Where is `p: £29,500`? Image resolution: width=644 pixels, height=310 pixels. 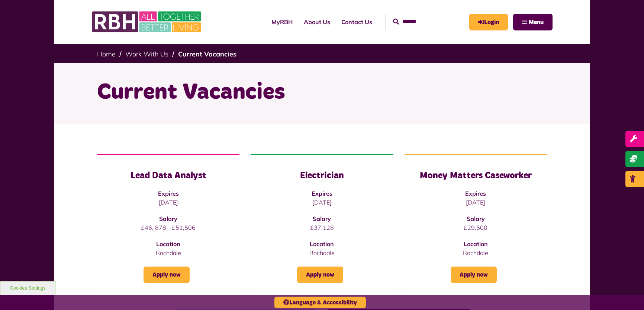 p: £29,500 is located at coordinates (475, 228).